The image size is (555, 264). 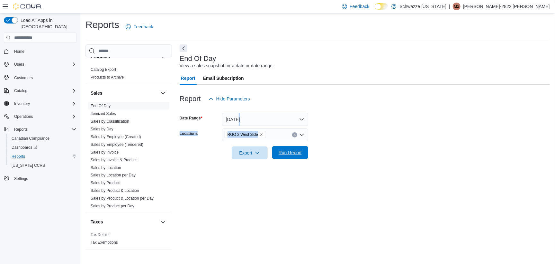 What do you see at coordinates (105, 183) in the screenshot?
I see `span: Sales by Product` at bounding box center [105, 183].